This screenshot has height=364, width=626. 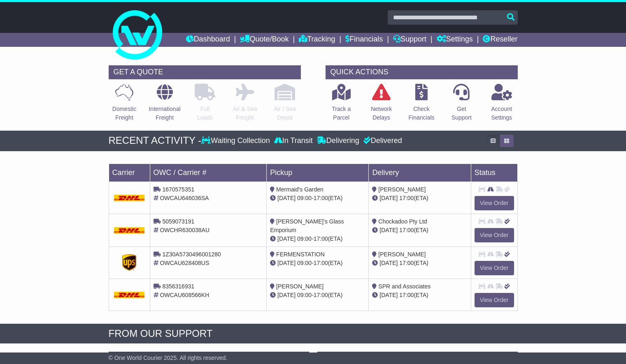 What do you see at coordinates (338, 141) in the screenshot?
I see `div: Delivering` at bounding box center [338, 141].